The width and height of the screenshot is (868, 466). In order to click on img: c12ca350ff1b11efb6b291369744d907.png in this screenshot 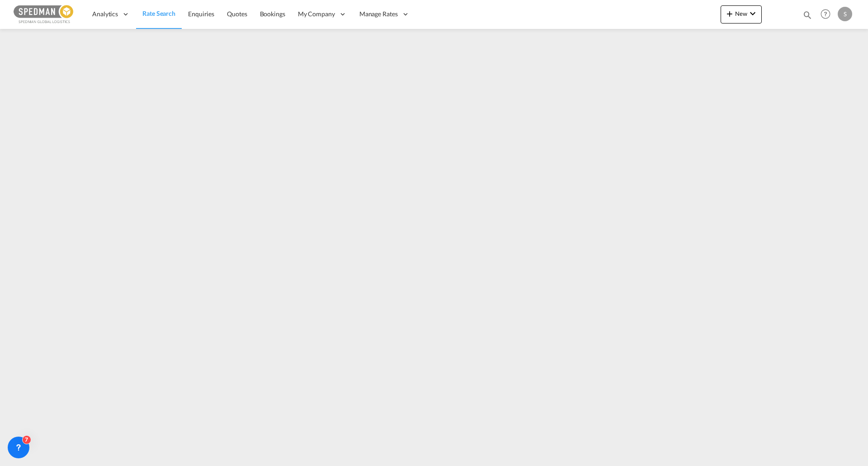, I will do `click(44, 14)`.